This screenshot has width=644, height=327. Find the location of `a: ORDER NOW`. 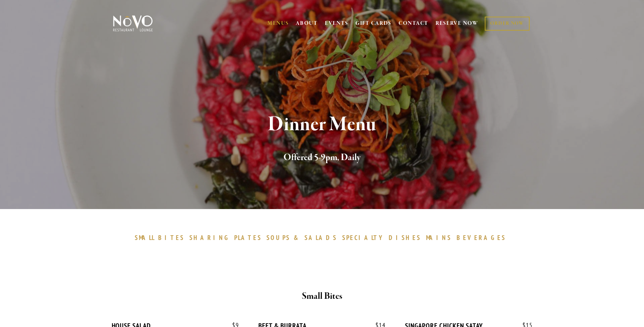

a: ORDER NOW is located at coordinates (507, 23).